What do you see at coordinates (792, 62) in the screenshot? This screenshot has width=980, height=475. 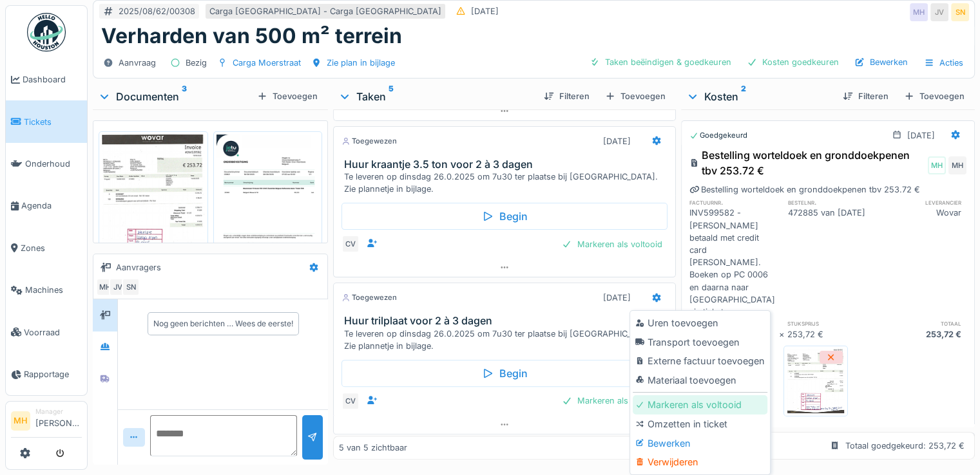 I see `div: Kosten goedkeuren` at bounding box center [792, 62].